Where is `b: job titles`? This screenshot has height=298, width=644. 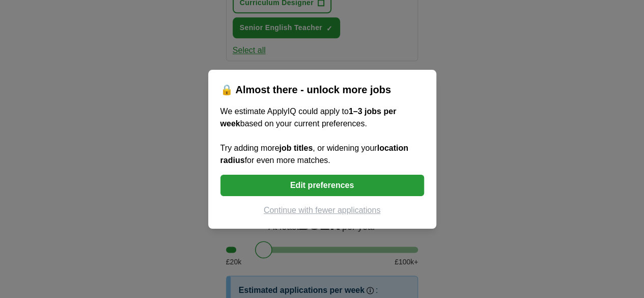 b: job titles is located at coordinates (296, 148).